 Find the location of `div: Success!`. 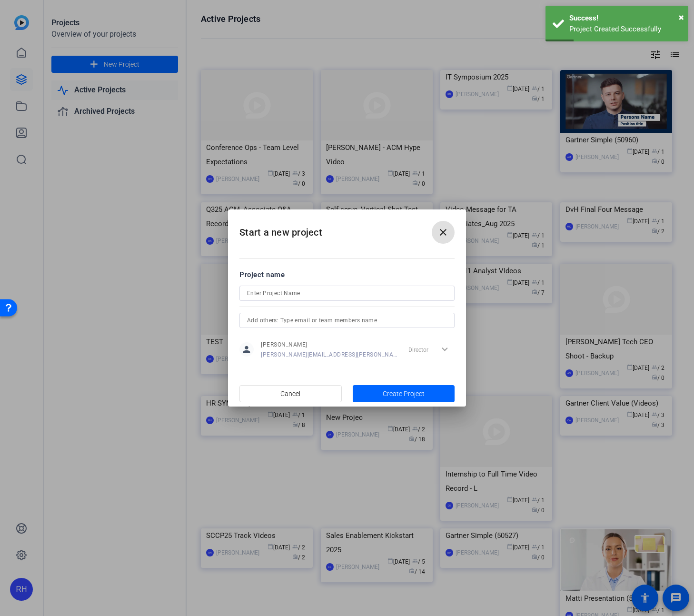

div: Success! is located at coordinates (625, 18).